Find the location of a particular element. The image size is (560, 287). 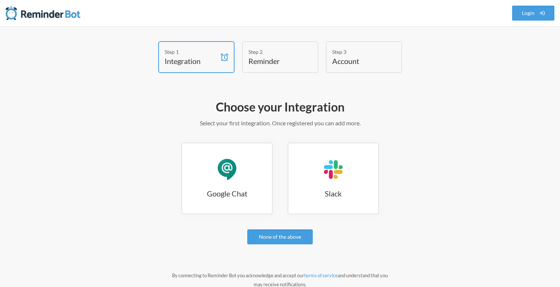

h3: Slack is located at coordinates (333, 193).